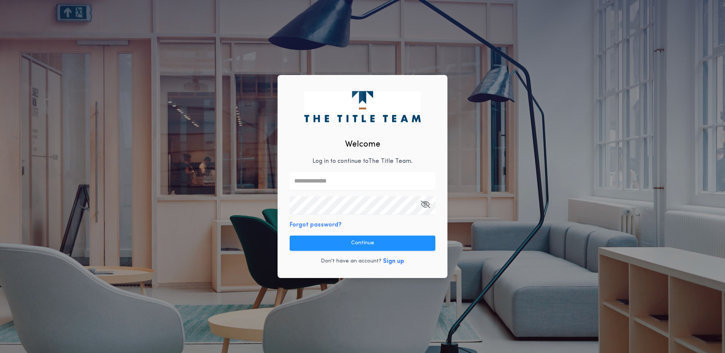  I want to click on button: Forgot password?, so click(315, 225).